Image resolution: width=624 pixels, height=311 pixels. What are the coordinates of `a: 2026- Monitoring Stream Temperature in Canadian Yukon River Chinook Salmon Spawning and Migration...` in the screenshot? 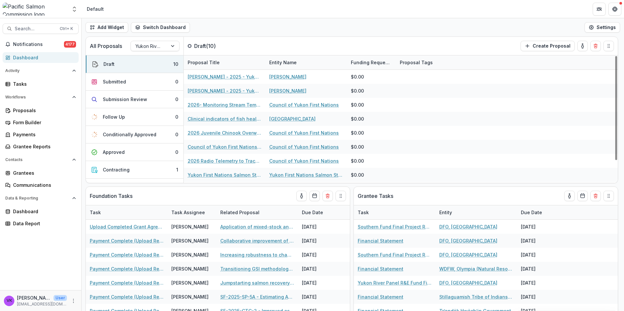 It's located at (224, 105).